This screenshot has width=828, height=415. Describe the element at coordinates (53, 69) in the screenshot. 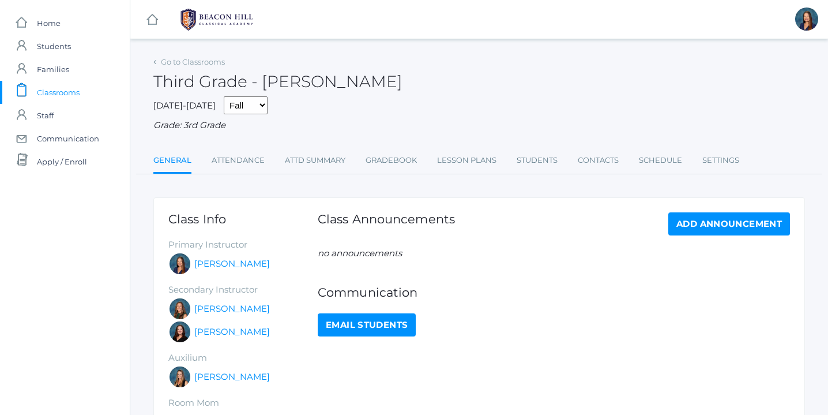

I see `span: Families` at that location.